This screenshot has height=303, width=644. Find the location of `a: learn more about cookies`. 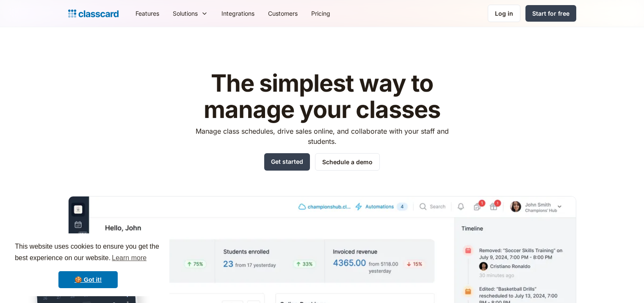

a: learn more about cookies is located at coordinates (129, 258).